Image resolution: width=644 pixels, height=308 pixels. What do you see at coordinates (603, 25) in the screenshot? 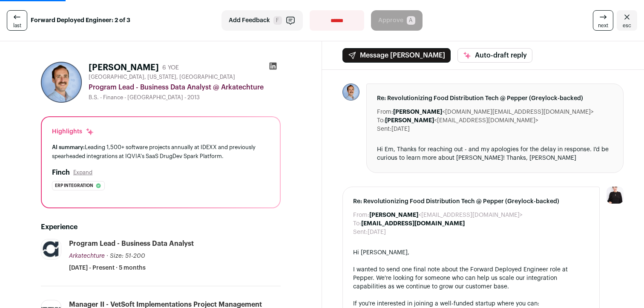
I see `span: next` at bounding box center [603, 25].